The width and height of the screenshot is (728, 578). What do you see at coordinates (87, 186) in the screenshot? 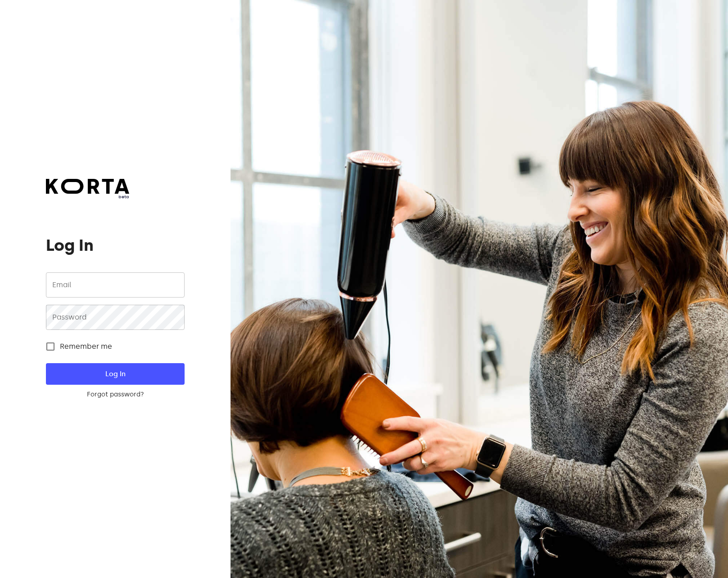
I see `img: Korta` at bounding box center [87, 186].